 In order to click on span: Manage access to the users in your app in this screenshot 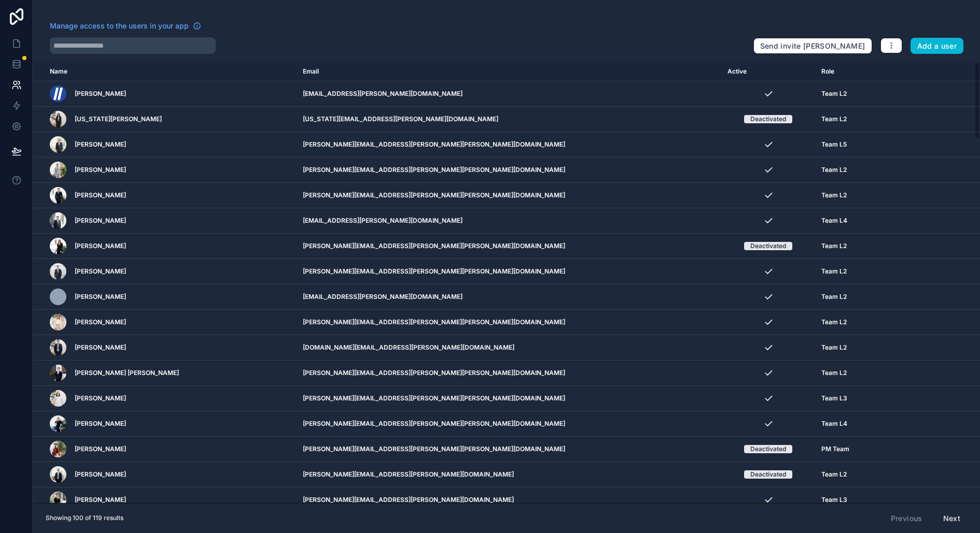, I will do `click(120, 26)`.